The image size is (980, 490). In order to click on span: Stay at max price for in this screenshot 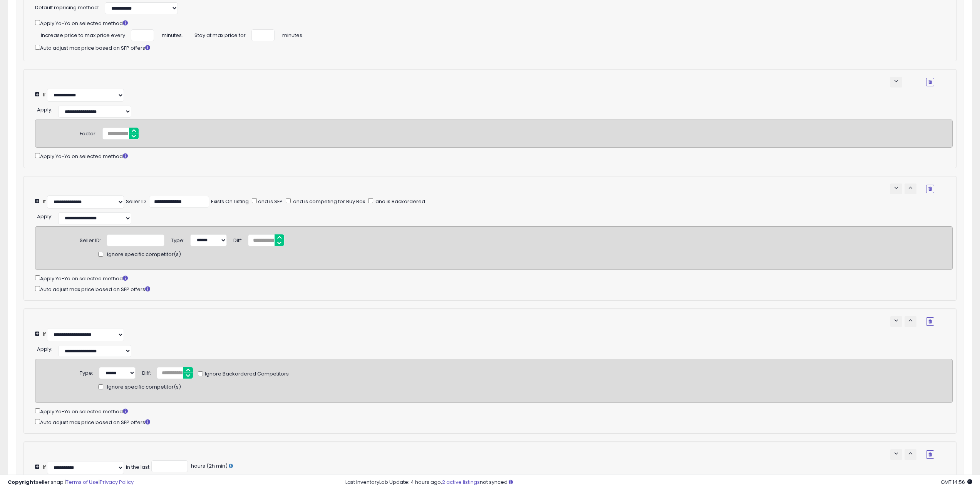, I will do `click(220, 34)`.